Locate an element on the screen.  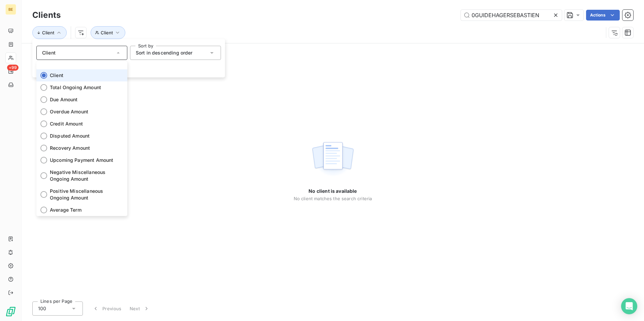
input: Search is located at coordinates (511, 15).